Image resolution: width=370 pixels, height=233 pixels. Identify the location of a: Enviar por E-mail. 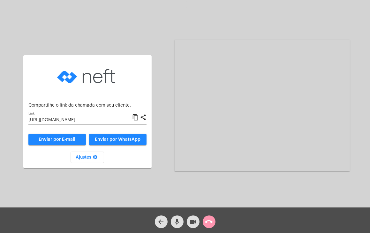
(57, 140).